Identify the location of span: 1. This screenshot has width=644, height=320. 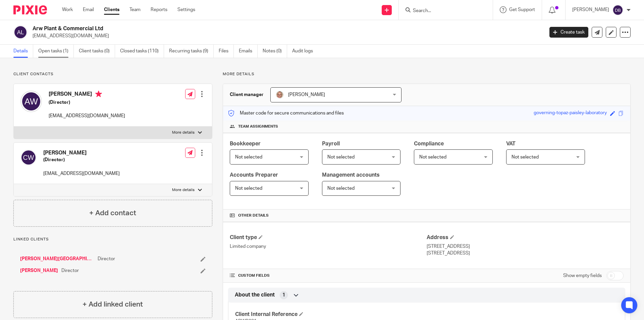
(284, 295).